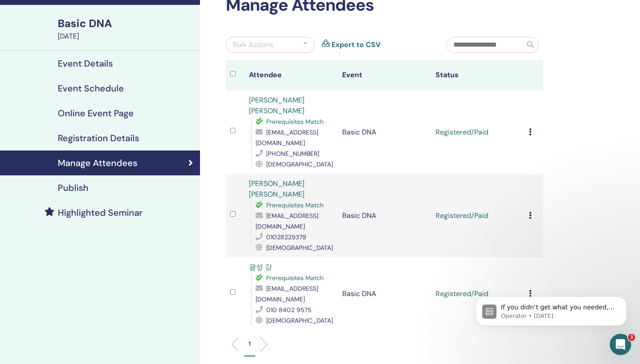  I want to click on div: Bulk Actions, so click(253, 45).